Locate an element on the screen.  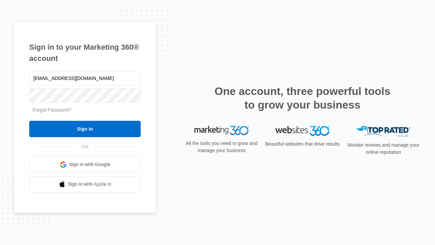
a: Sign in with Apple Id is located at coordinates (85, 184).